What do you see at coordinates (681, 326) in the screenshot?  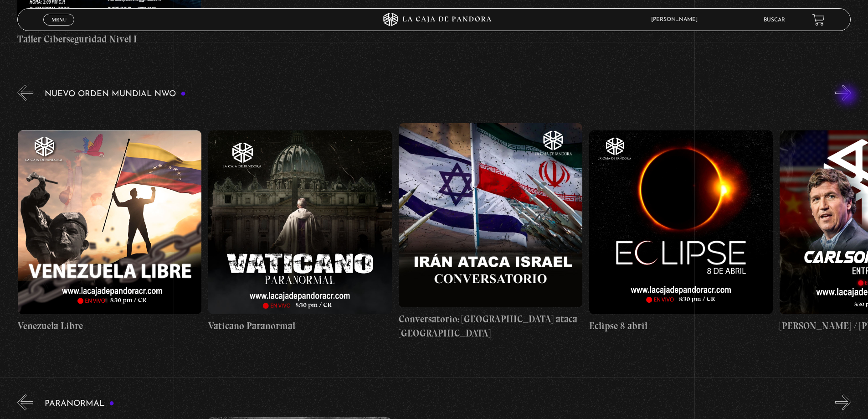 I see `h4: Eclipse 8 abril` at bounding box center [681, 326].